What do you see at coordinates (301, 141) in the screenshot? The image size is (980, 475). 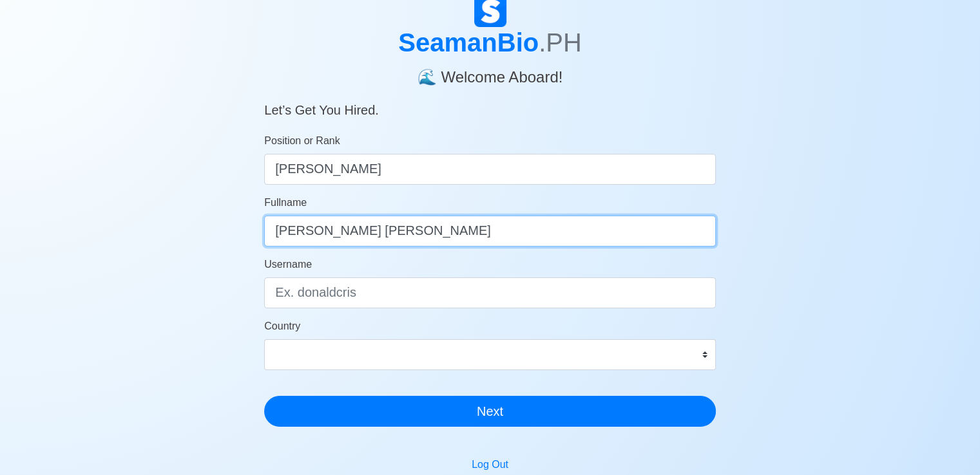 I see `span: Position or Rank` at bounding box center [301, 141].